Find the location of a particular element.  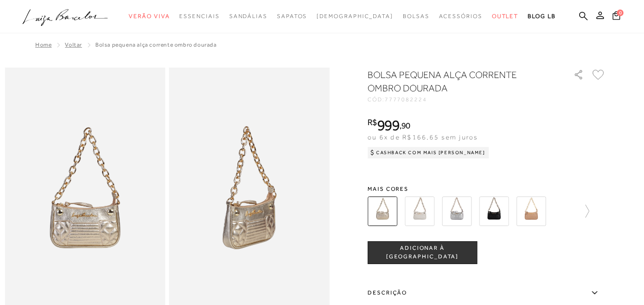

img: BOLSA PEQUENA ALÇA CORRENTE OMBRO PRATA is located at coordinates (457, 211).